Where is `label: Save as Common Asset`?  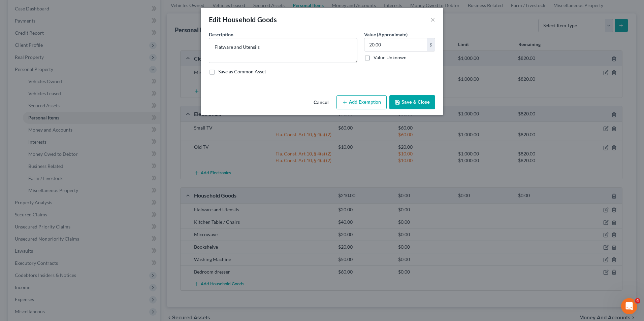
label: Save as Common Asset is located at coordinates (242, 72).